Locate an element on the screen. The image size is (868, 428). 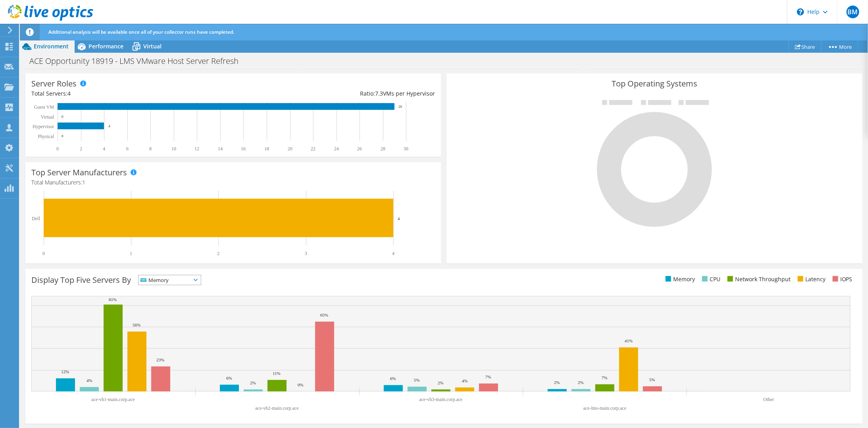
span: Memory is located at coordinates (164, 280).